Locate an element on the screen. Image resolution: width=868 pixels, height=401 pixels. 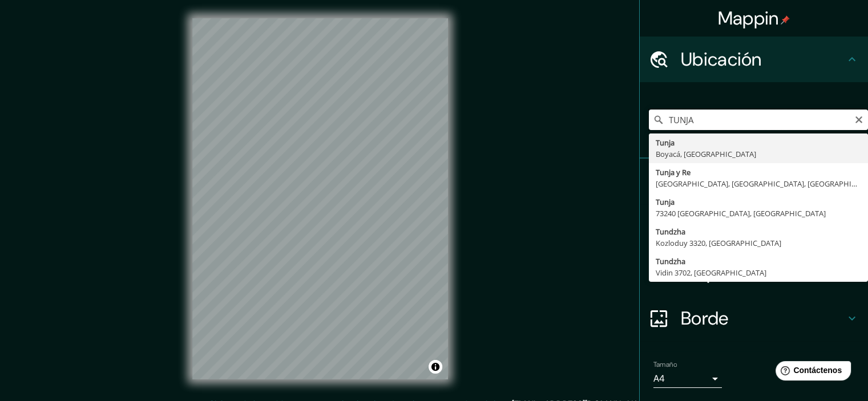
canvas: Mapa is located at coordinates (320, 198).